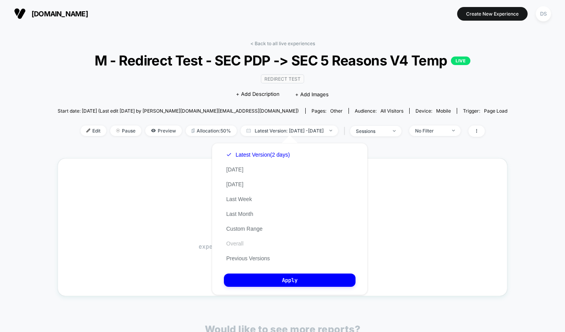 The height and width of the screenshot is (332, 565). What do you see at coordinates (244, 229) in the screenshot?
I see `button: Custom Range` at bounding box center [244, 229].